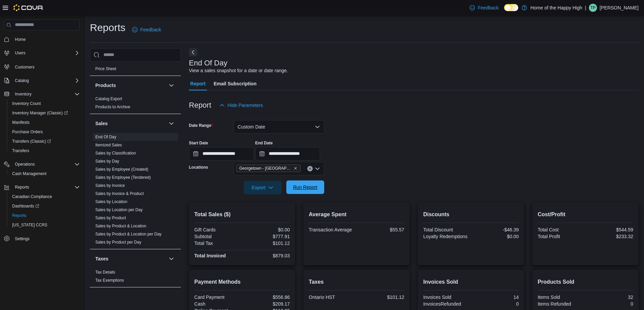 The image size is (644, 310). I want to click on span: Feedback, so click(487, 7).